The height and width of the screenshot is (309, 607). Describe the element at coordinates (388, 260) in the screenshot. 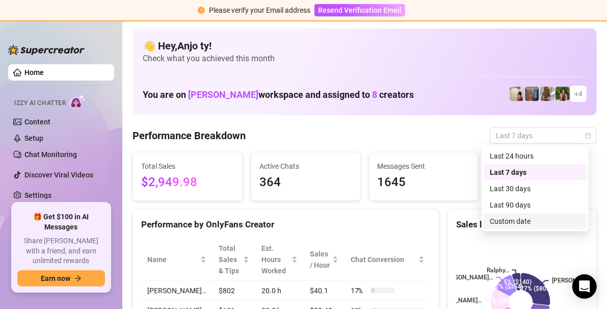

I see `th: Chat Conversion` at that location.